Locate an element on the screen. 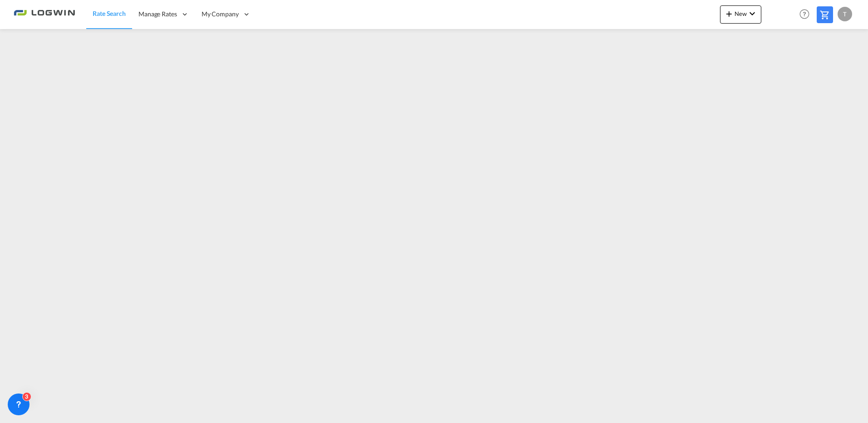 The width and height of the screenshot is (868, 423). span: Rate Search is located at coordinates (109, 13).